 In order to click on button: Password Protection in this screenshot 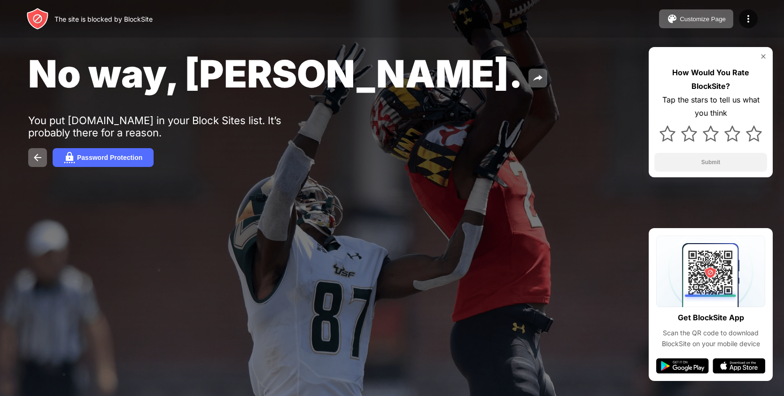, I will do `click(103, 157)`.